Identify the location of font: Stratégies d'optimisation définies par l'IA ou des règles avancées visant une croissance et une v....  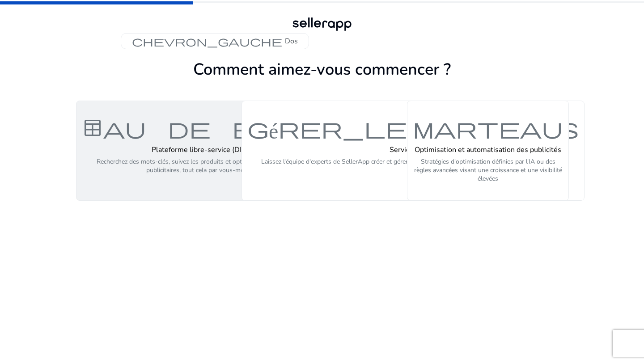
(488, 170).